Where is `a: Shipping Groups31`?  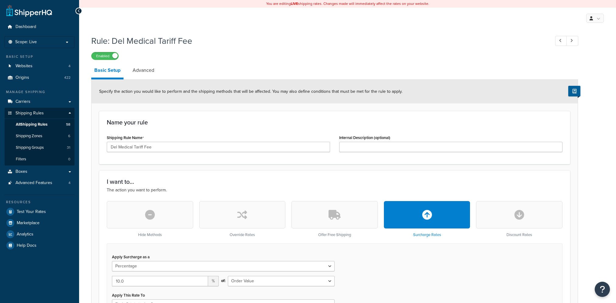 a: Shipping Groups31 is located at coordinates (40, 148).